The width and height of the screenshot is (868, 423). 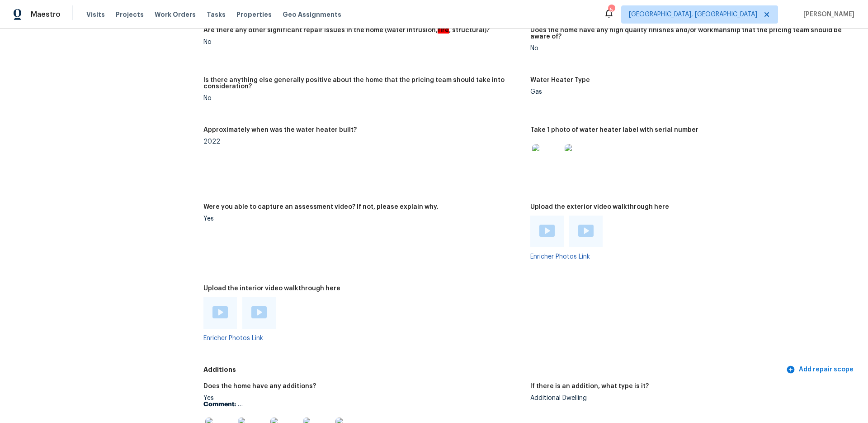 I want to click on div: Additional Dwelling, so click(x=690, y=397).